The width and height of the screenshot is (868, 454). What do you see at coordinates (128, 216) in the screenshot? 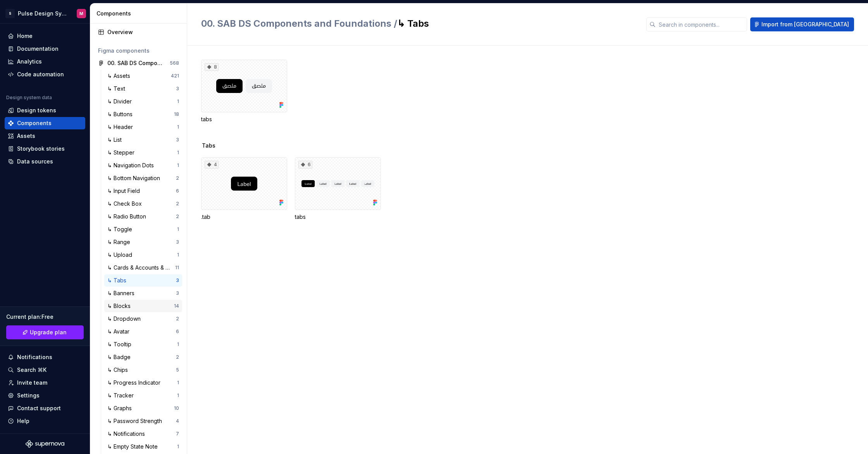
I see `div: ↳ Radio Button` at bounding box center [128, 216].